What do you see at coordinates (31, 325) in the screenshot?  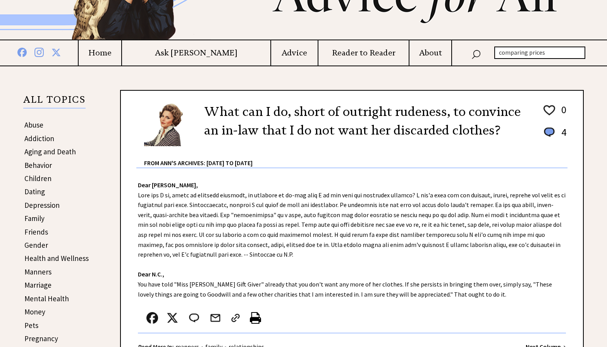 I see `a: Pets` at bounding box center [31, 325].